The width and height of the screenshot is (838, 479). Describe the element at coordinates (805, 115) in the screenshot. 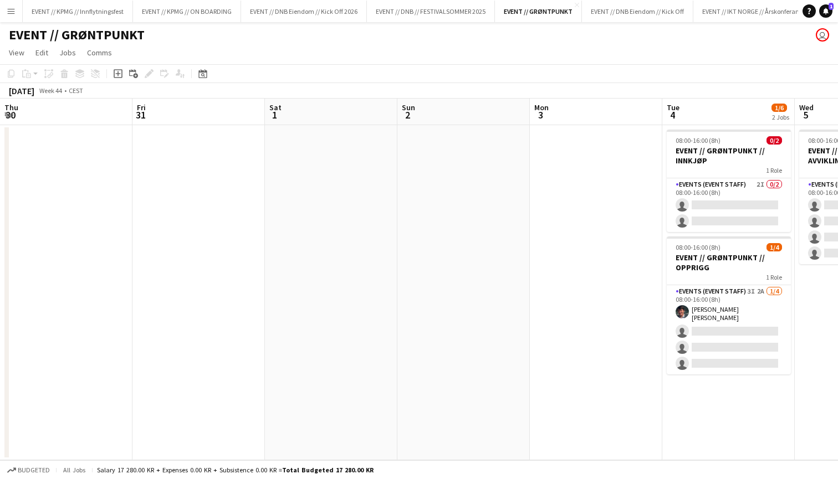

I see `span: 5` at that location.